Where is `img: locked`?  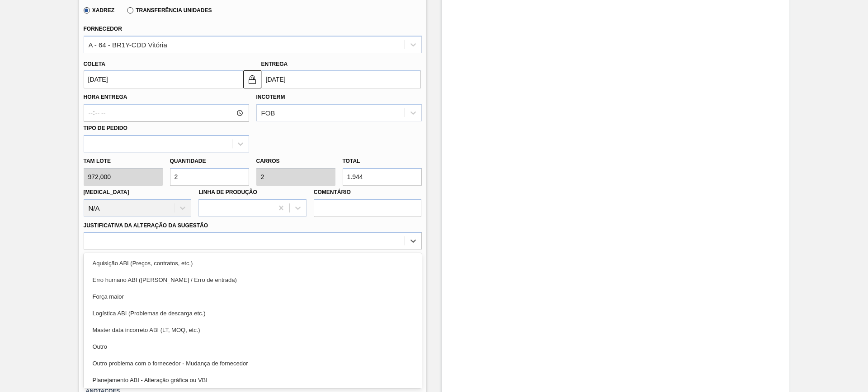
img: locked is located at coordinates (252, 79).